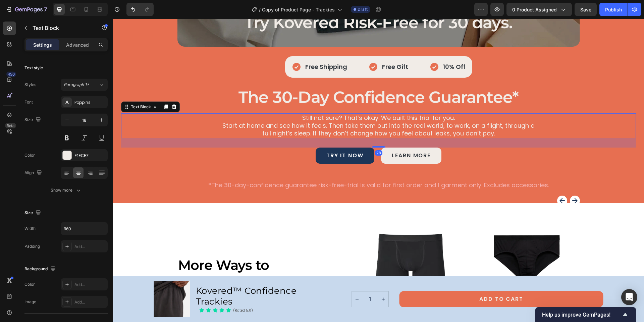 The width and height of the screenshot is (644, 322). I want to click on a: try it now, so click(232, 137).